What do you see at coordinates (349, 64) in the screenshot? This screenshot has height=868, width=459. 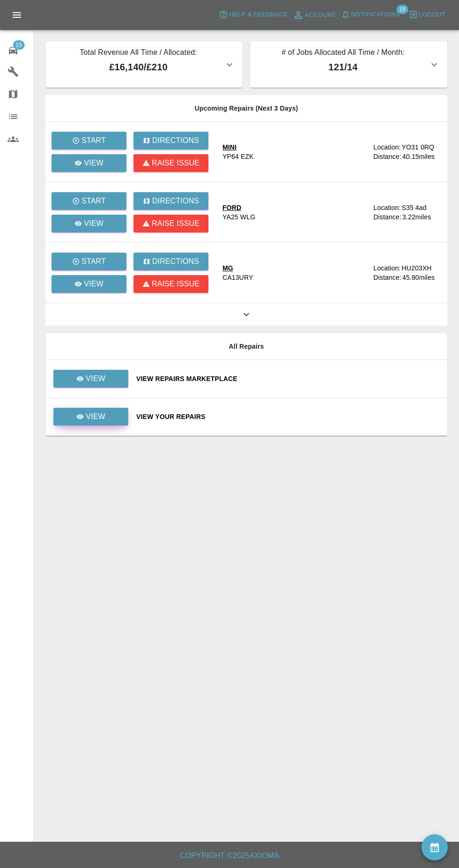 I see `button: # of Jobs Allocated All Time / Month:121/14` at bounding box center [349, 64].